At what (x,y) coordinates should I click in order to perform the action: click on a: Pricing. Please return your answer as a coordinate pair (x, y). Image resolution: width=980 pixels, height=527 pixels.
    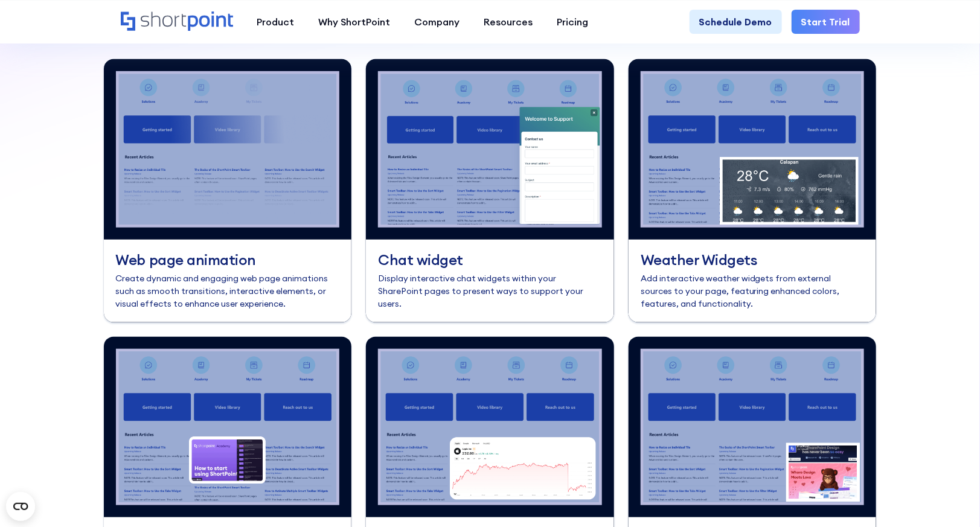
    Looking at the image, I should click on (573, 22).